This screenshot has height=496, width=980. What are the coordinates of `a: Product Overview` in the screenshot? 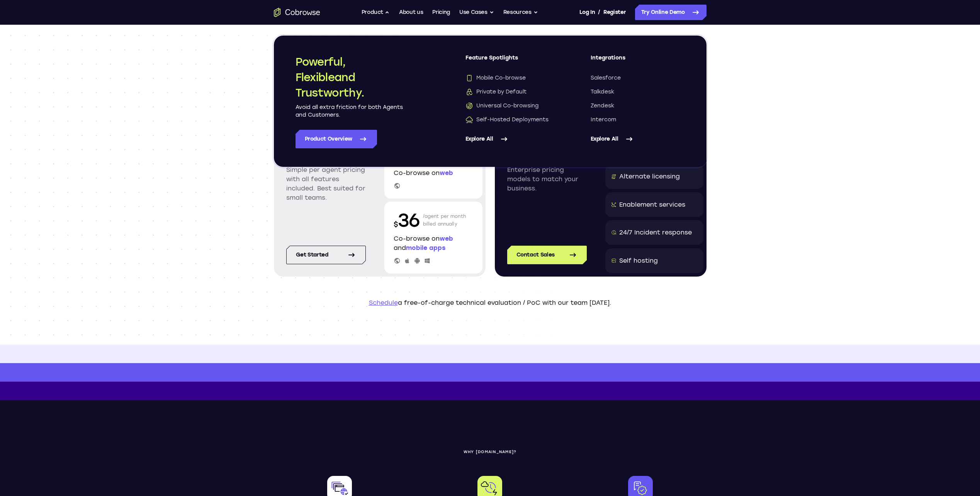 It's located at (336, 139).